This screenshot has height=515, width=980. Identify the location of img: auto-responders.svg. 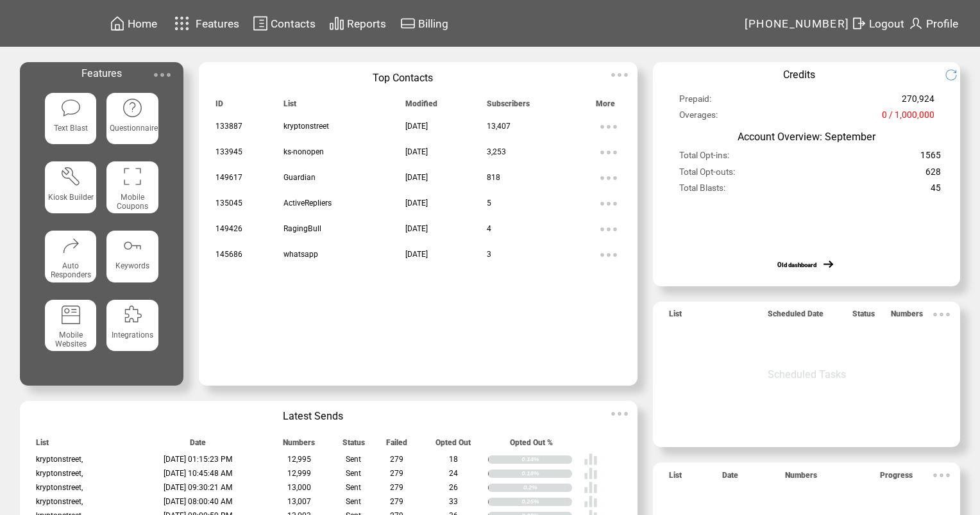
(71, 246).